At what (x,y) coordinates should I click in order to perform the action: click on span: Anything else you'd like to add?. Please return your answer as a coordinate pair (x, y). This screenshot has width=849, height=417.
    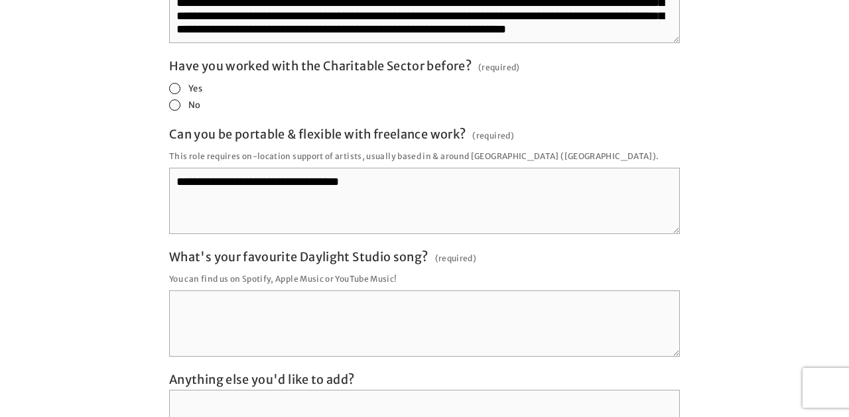
    Looking at the image, I should click on (262, 379).